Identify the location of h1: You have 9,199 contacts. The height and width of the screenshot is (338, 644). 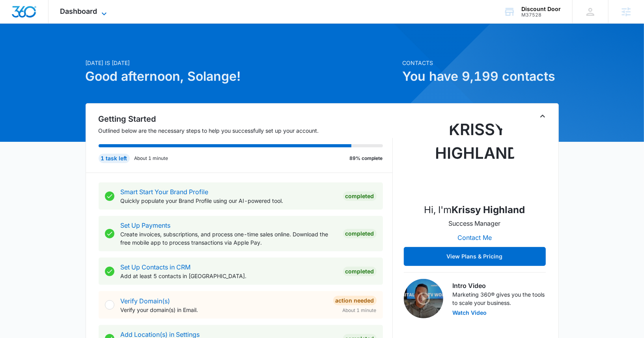
(481, 76).